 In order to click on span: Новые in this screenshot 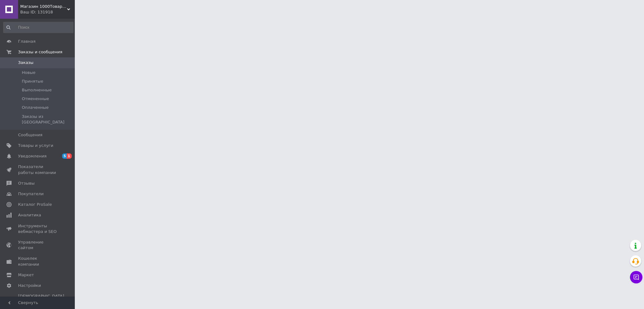, I will do `click(29, 73)`.